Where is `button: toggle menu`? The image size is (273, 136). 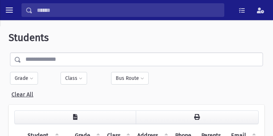
button: toggle menu is located at coordinates (9, 10).